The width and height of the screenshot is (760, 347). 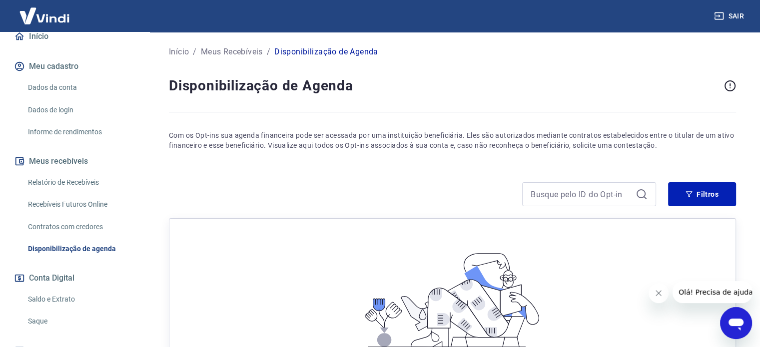 I want to click on p: Meus Recebíveis, so click(x=232, y=52).